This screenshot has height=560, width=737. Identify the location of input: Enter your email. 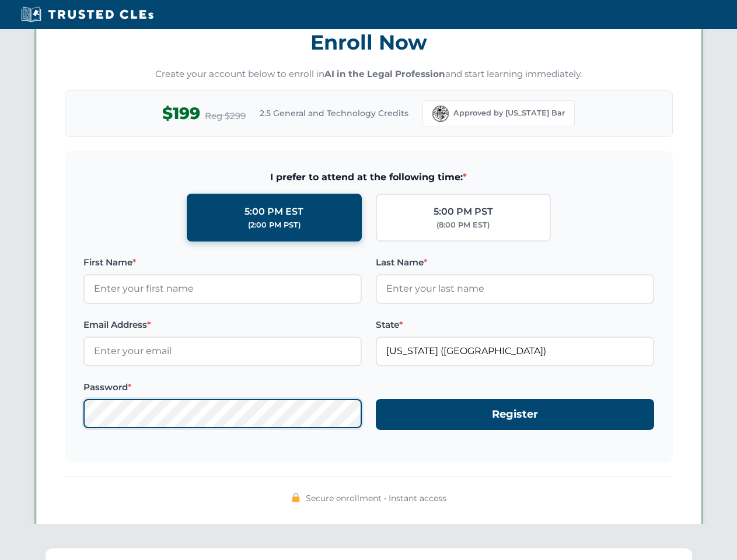
(222, 351).